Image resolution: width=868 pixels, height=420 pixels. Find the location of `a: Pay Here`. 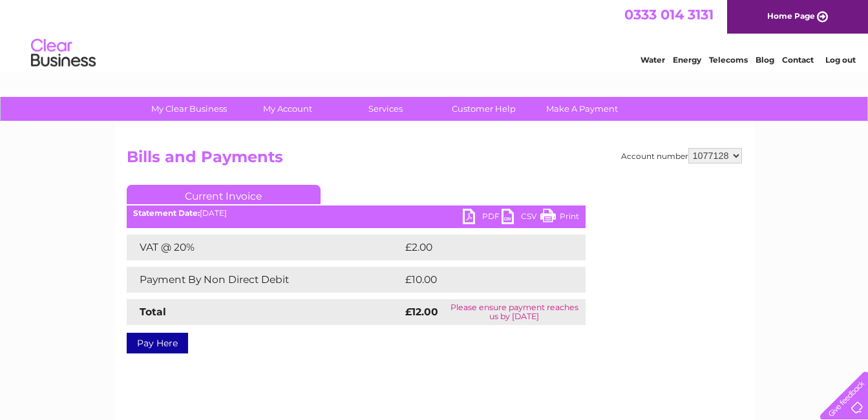

a: Pay Here is located at coordinates (157, 344).